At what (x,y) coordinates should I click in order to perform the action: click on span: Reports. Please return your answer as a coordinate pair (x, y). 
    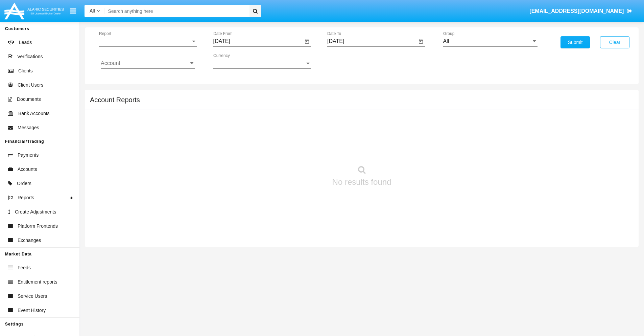
    Looking at the image, I should click on (26, 198).